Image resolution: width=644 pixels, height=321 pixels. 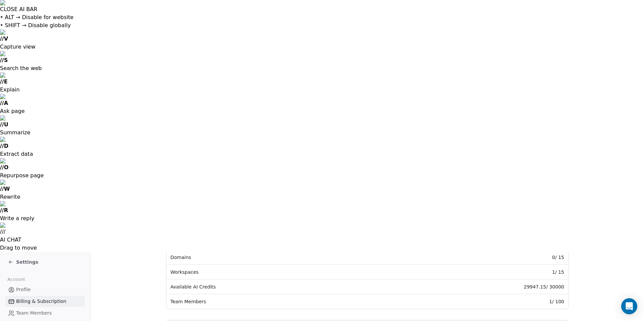 I want to click on span: Settings, so click(x=27, y=262).